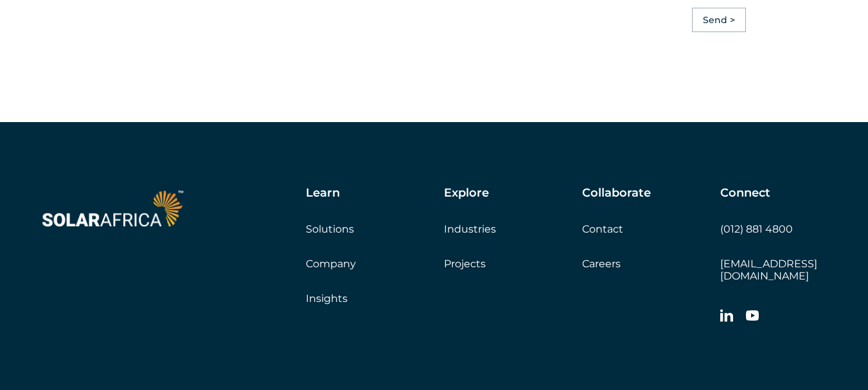 The width and height of the screenshot is (868, 390). I want to click on a: (012) 881 4800, so click(756, 229).